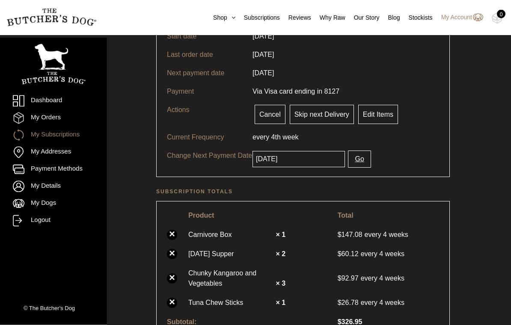 The height and width of the screenshot is (325, 511). I want to click on td: Start date, so click(204, 36).